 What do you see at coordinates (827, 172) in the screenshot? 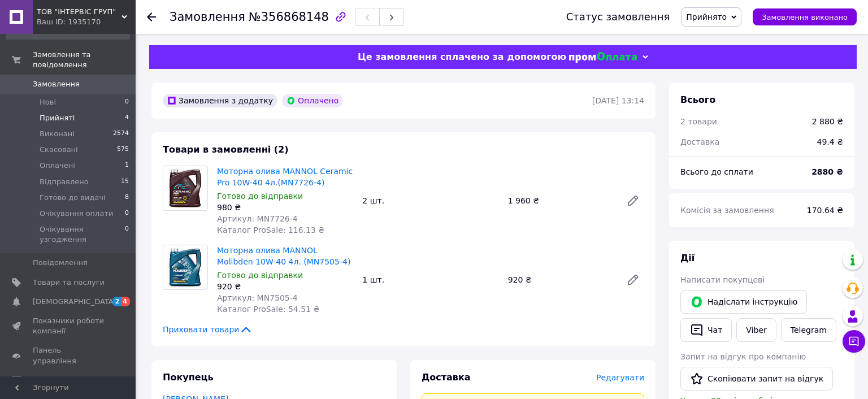
I see `b: 2880 ₴` at bounding box center [827, 172].